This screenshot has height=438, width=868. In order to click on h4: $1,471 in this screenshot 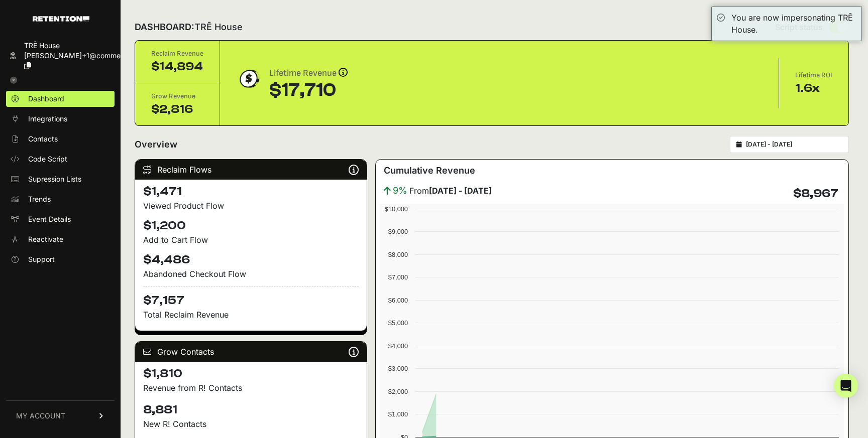, I will do `click(250, 192)`.